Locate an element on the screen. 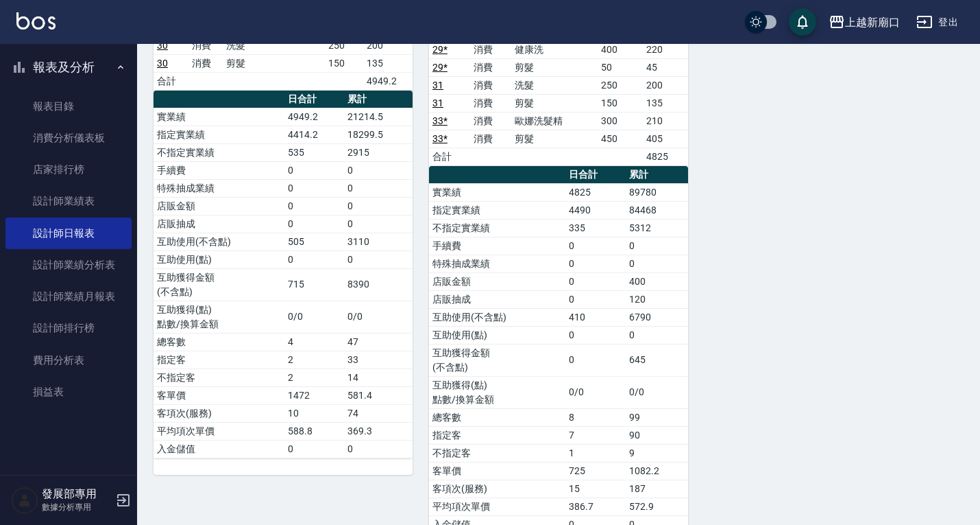 The height and width of the screenshot is (525, 980). td: 4825 is located at coordinates (665, 157).